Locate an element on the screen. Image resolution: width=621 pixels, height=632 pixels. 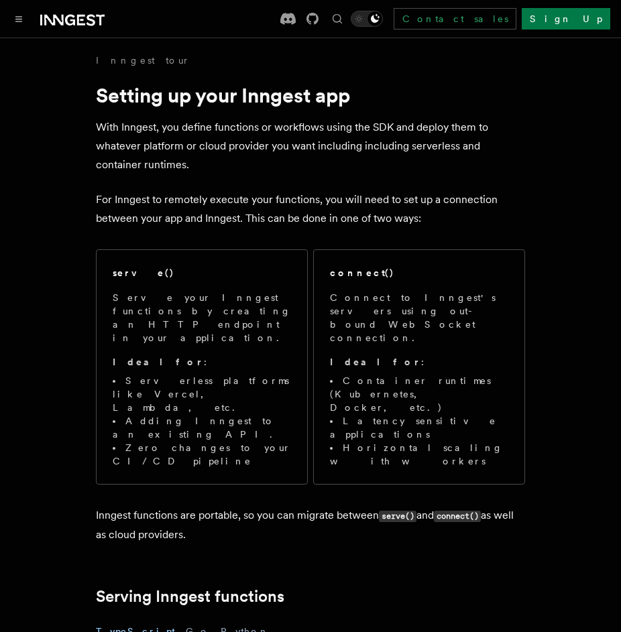
h1: Setting up your Inngest app is located at coordinates (310, 95).